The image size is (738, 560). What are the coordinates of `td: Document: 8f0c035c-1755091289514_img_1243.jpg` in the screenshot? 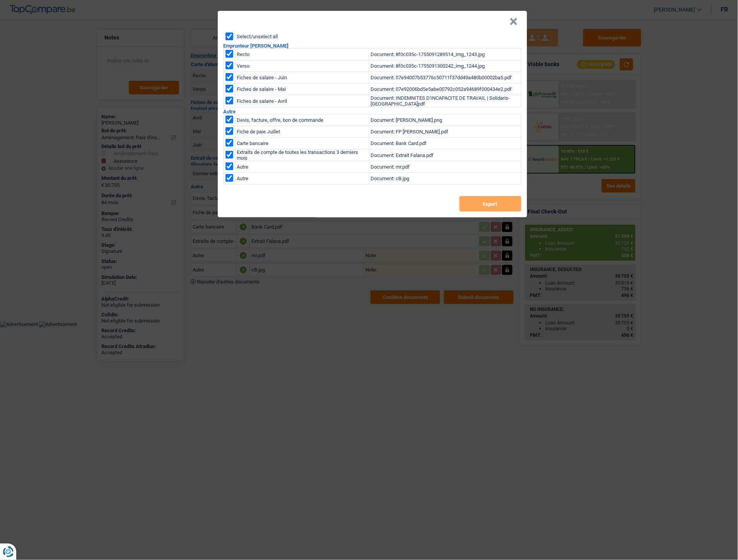 It's located at (445, 55).